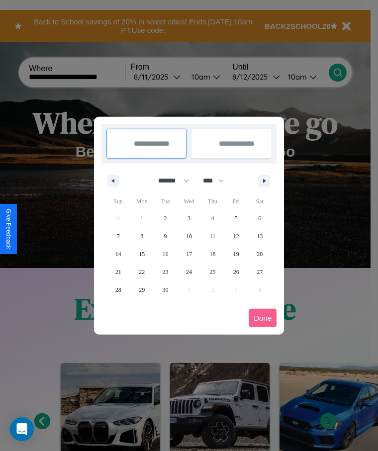 Image resolution: width=378 pixels, height=451 pixels. Describe the element at coordinates (236, 272) in the screenshot. I see `button: 26` at that location.